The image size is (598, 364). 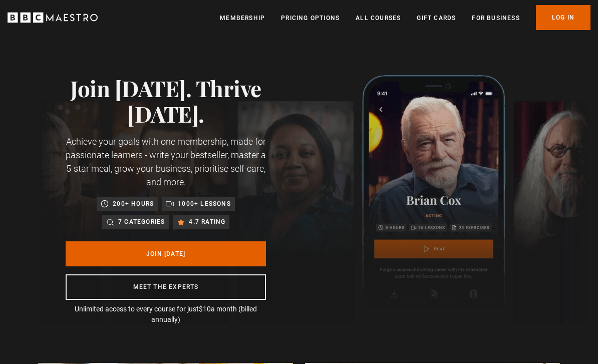 I want to click on nav: Primary, so click(x=405, y=18).